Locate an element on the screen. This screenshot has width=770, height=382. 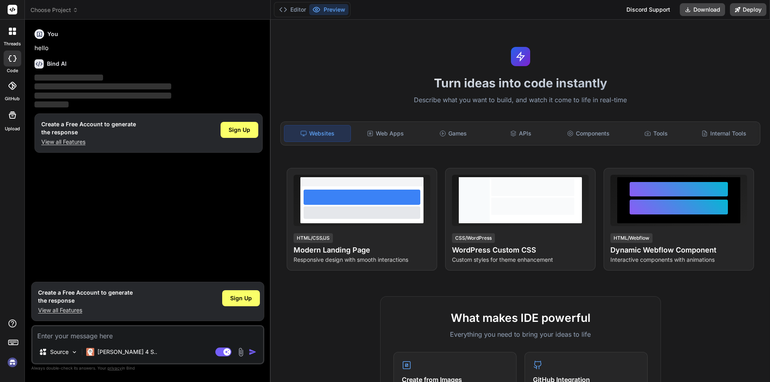
div: Discord Support is located at coordinates (648, 10).